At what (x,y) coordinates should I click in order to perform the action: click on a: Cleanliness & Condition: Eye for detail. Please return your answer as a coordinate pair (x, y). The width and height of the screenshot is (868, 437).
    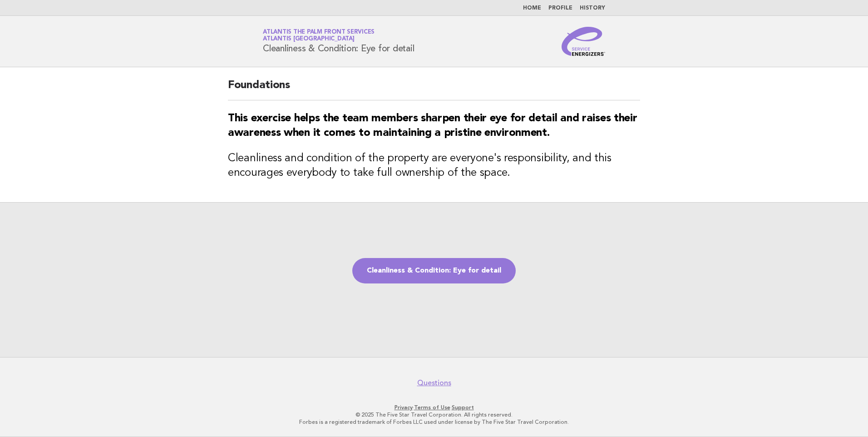
    Looking at the image, I should click on (434, 271).